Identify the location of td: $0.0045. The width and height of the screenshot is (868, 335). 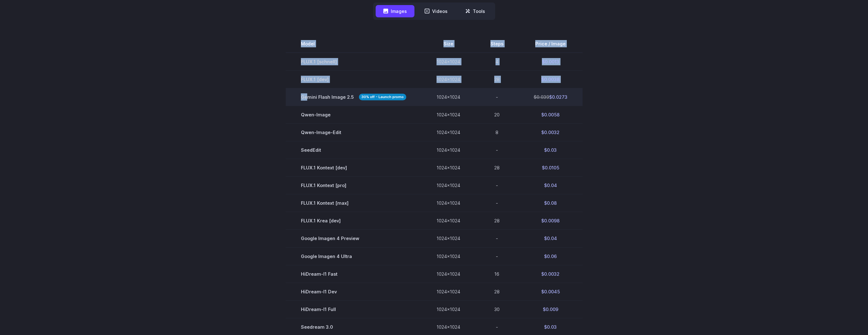
(551, 291).